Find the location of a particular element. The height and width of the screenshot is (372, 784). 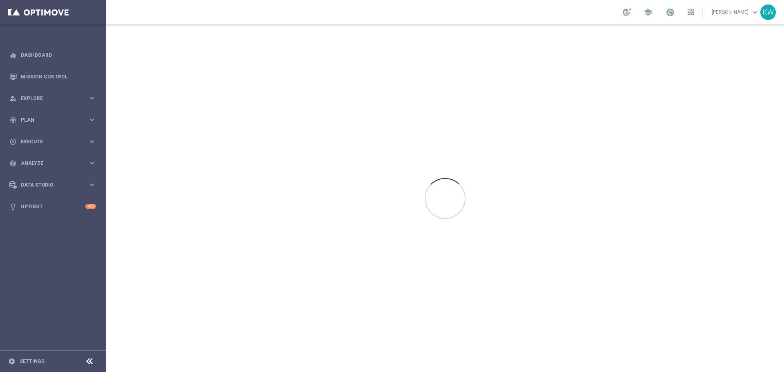

i: settings is located at coordinates (12, 361).